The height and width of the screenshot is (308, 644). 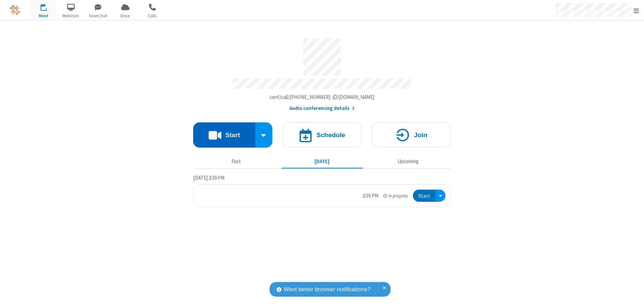 What do you see at coordinates (412, 135) in the screenshot?
I see `button: Join` at bounding box center [412, 135].